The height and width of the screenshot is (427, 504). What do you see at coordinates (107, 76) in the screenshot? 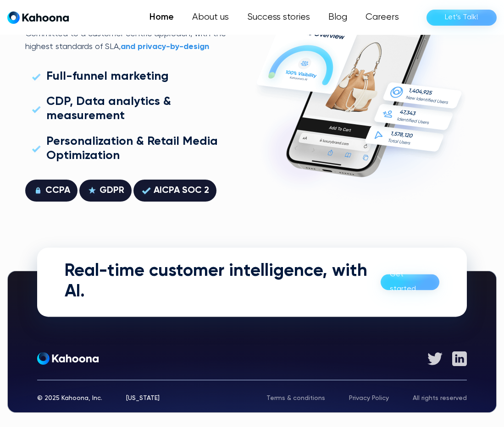
I see `div: Full-funnel marketing` at bounding box center [107, 76].